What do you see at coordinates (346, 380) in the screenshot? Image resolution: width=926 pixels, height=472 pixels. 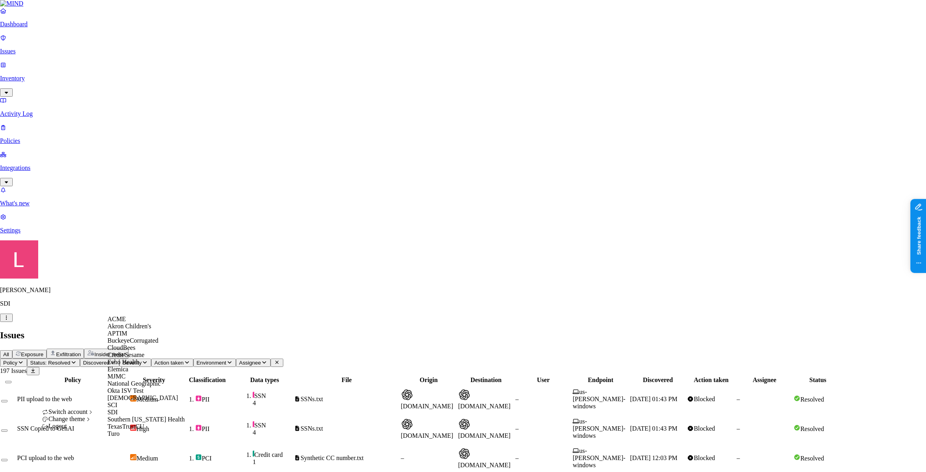 I see `div: File` at bounding box center [346, 380].